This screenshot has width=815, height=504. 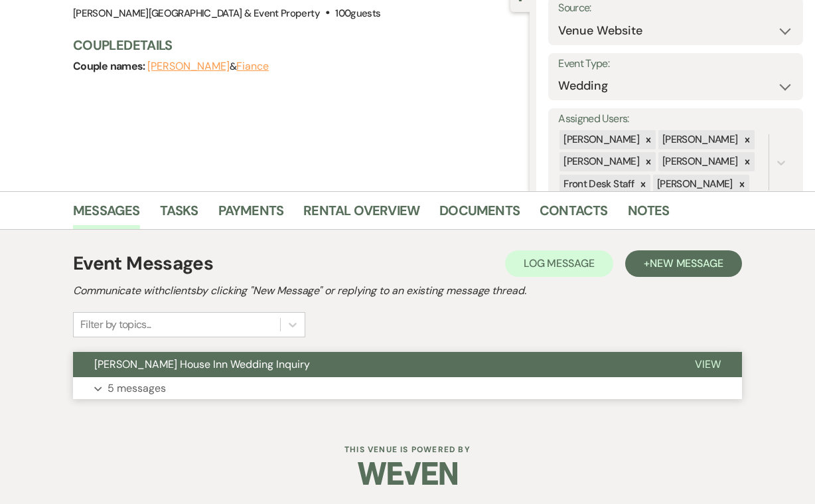 I want to click on button: Log Message, so click(x=559, y=264).